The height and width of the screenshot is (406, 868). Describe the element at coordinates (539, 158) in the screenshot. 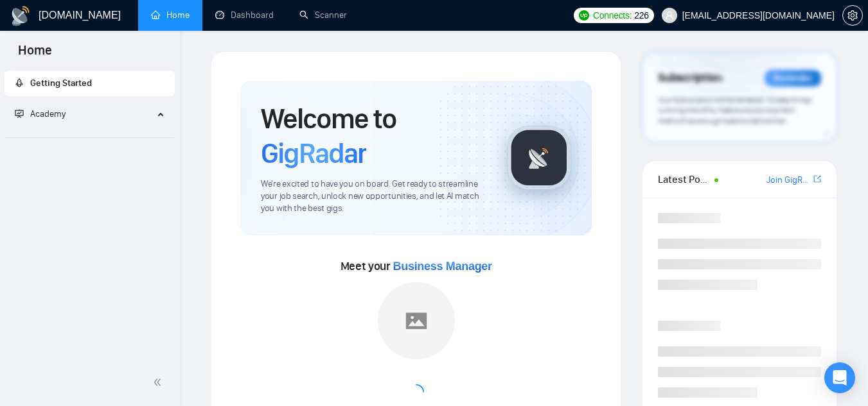

I see `img: gigradar-logo.png` at that location.